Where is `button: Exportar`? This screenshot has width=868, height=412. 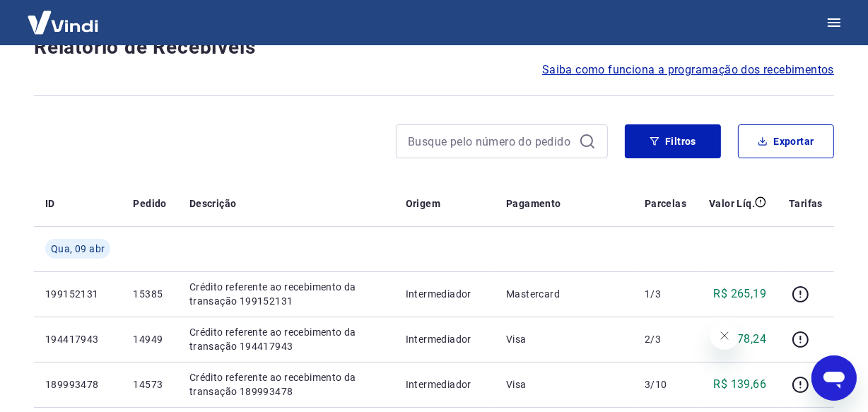
button: Exportar is located at coordinates (786, 141).